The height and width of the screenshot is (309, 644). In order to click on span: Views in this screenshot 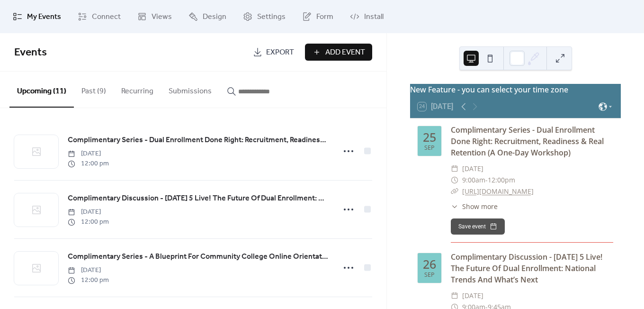, I will do `click(161, 17)`.